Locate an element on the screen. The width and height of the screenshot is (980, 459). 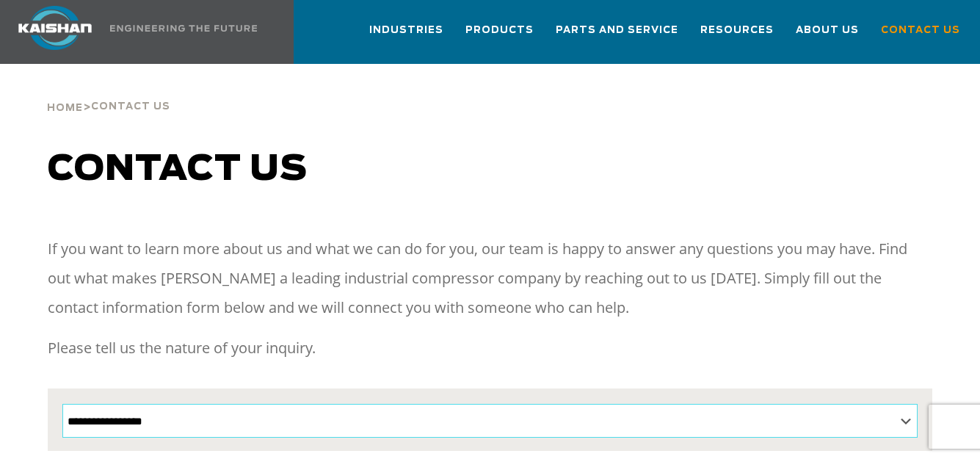
span: Resources is located at coordinates (737, 30).